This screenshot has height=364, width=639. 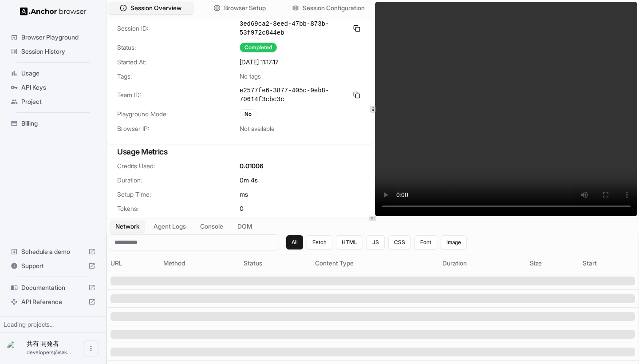 I want to click on button: CSS, so click(x=399, y=243).